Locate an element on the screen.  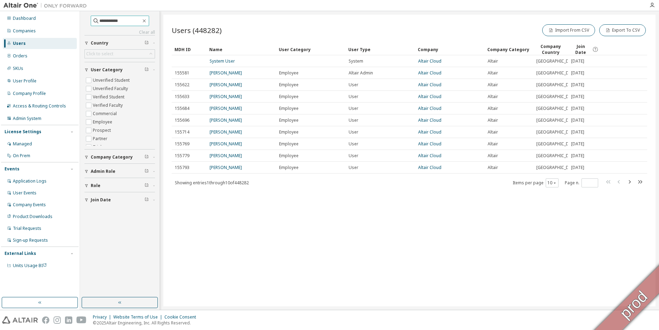
button: Export To CSV is located at coordinates (622, 30).